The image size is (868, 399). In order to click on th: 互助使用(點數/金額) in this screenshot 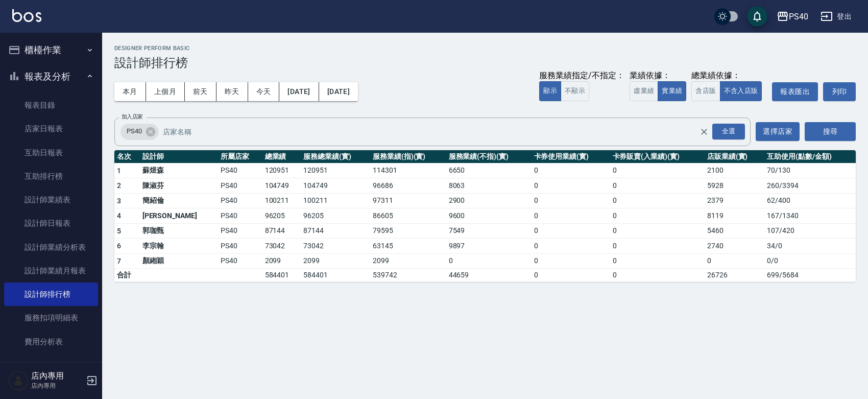, I will do `click(810, 157)`.